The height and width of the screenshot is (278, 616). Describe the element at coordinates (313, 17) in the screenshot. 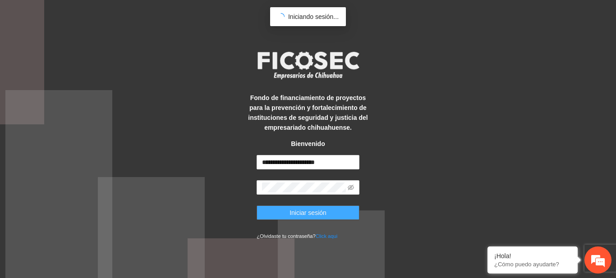

I see `span: Iniciando sesión...` at that location.